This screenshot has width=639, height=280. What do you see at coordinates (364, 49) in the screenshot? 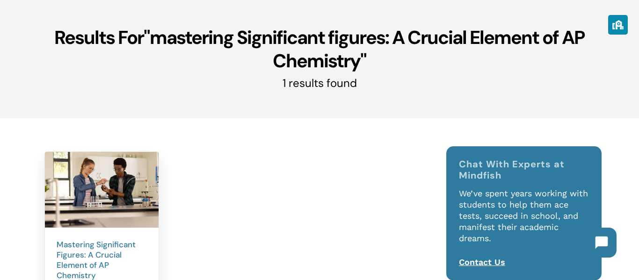
I see `span: "mastering Significant figures: A Crucial Element of AP Chemistry"` at bounding box center [364, 49].